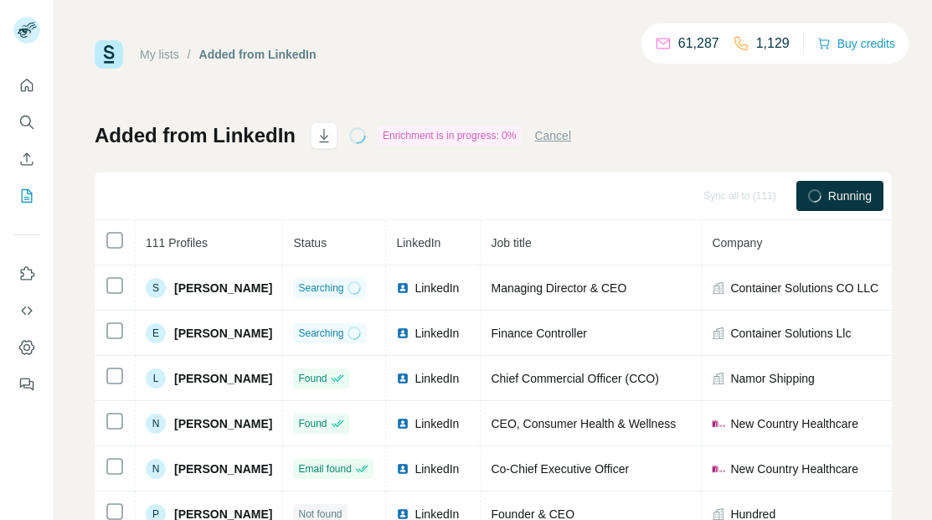  What do you see at coordinates (559, 469) in the screenshot?
I see `span: Co-Chief Executive Officer` at bounding box center [559, 469].